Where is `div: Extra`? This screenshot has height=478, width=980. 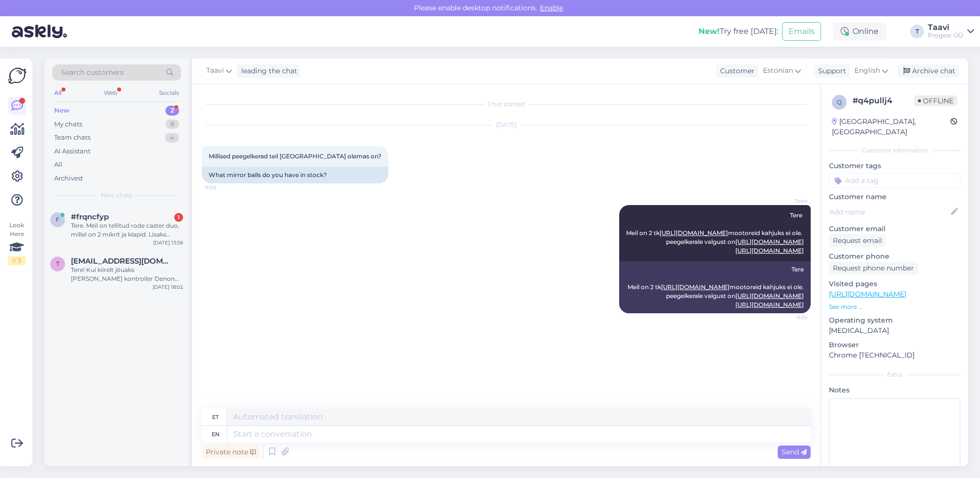 div: Extra is located at coordinates (894, 375).